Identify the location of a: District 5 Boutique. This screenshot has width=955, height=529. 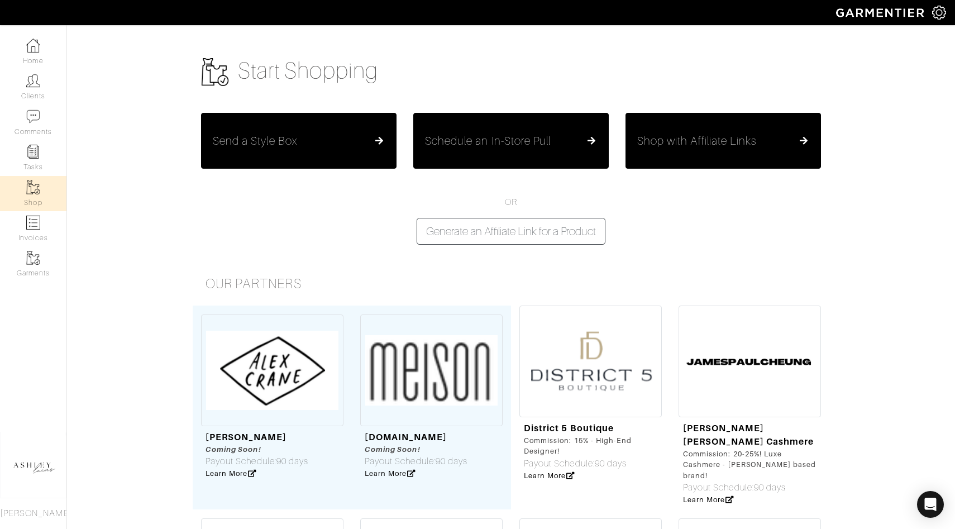
(569, 428).